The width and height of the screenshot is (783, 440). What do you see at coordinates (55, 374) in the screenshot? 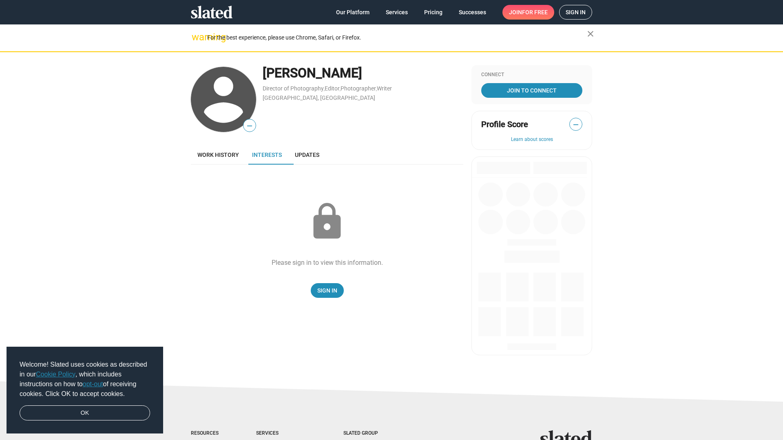
I see `a: Cookie Policy` at bounding box center [55, 374].